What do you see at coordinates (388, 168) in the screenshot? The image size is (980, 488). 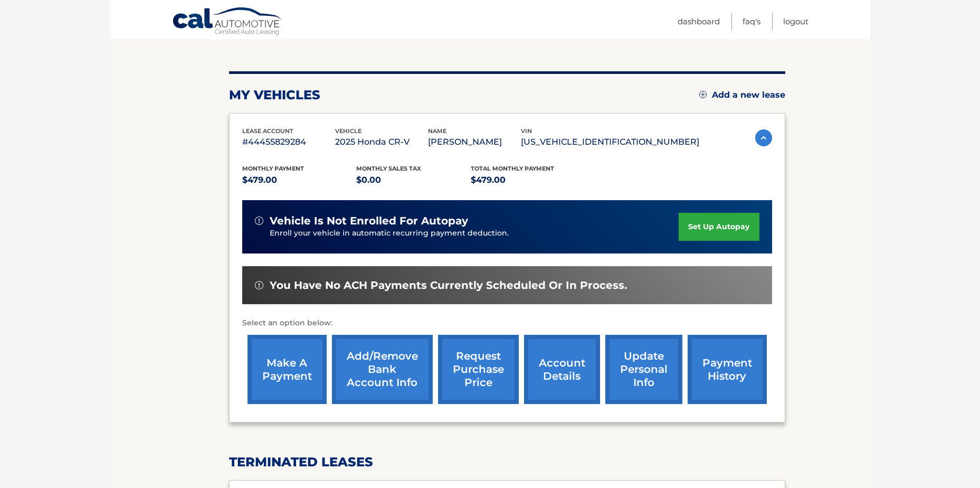 I see `span: Monthly sales Tax` at bounding box center [388, 168].